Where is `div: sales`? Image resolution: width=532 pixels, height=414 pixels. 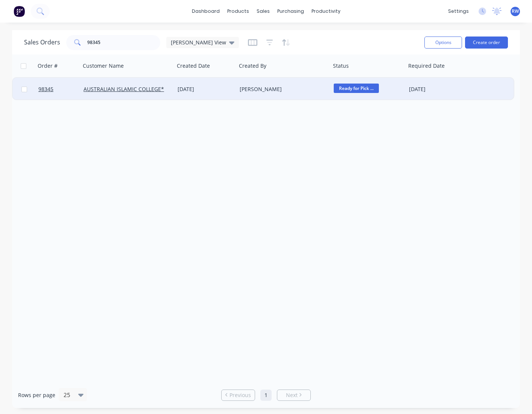 div: sales is located at coordinates (263, 11).